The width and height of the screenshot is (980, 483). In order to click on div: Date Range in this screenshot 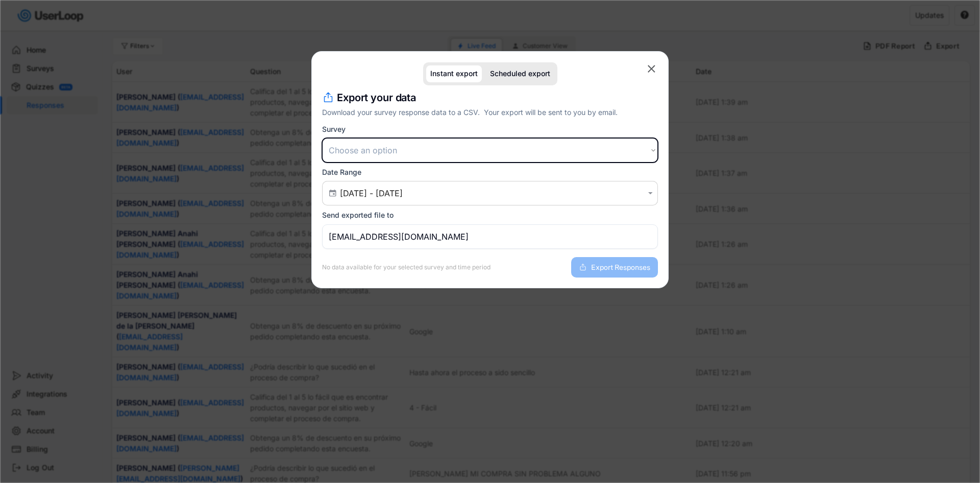, I will do `click(341, 172)`.